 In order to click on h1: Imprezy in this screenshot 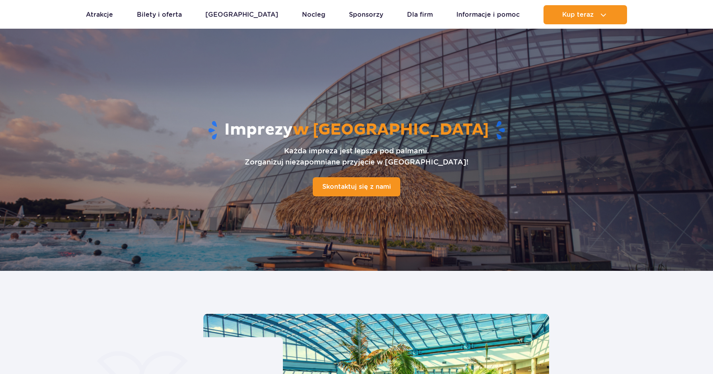, I will do `click(357, 130)`.